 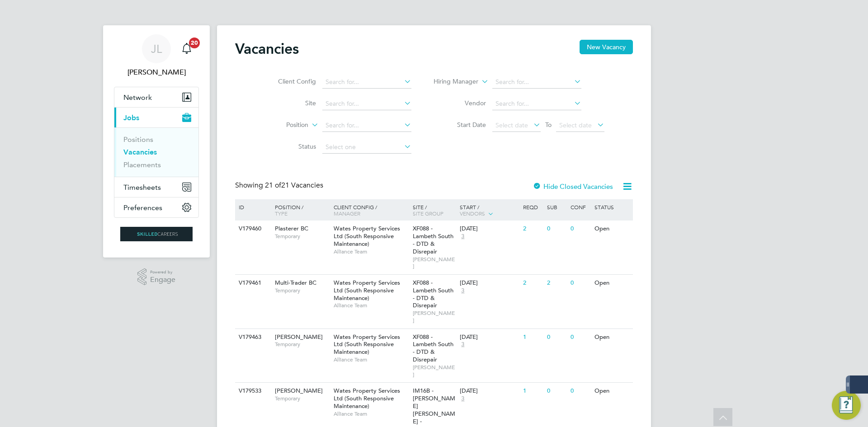 What do you see at coordinates (156, 142) in the screenshot?
I see `nav: Main navigation` at bounding box center [156, 142].